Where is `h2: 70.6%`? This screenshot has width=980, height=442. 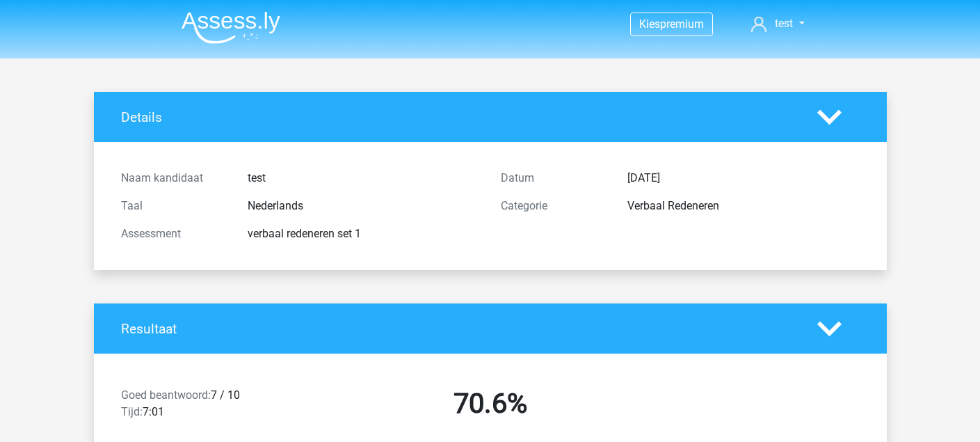 h2: 70.6% is located at coordinates (490, 404).